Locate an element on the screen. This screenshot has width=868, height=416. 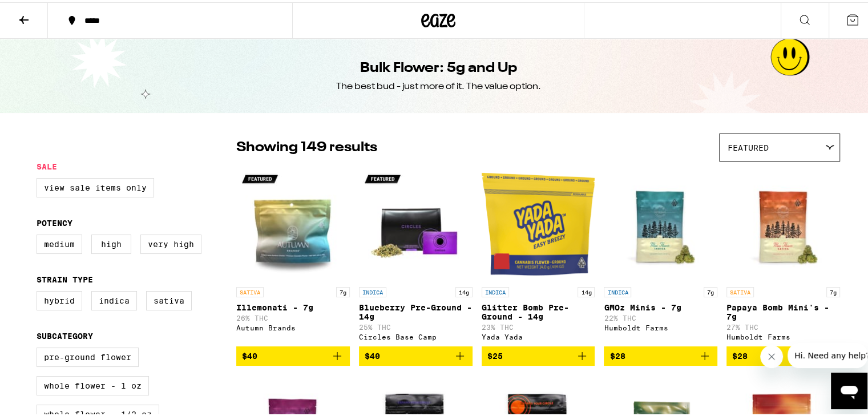
label: Indica is located at coordinates (114, 299).